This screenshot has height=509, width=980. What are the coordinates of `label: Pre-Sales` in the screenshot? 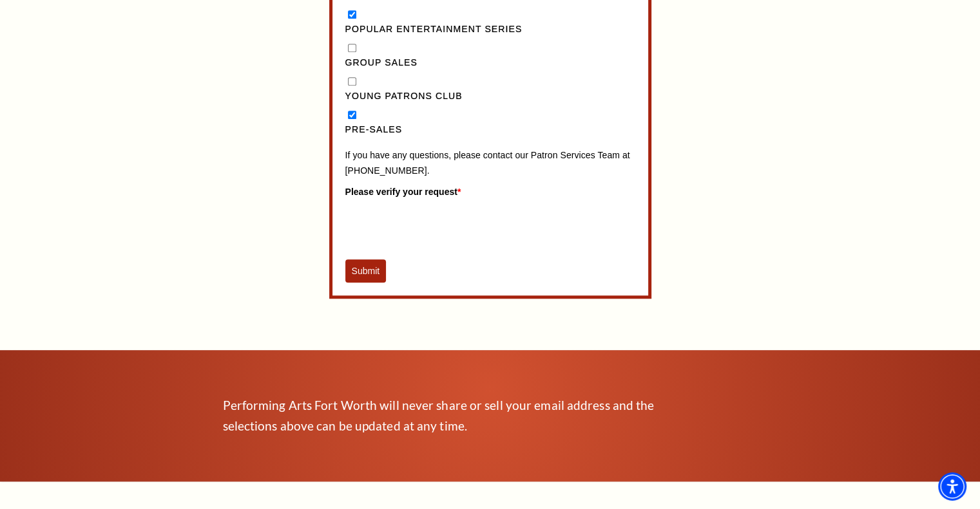 It's located at (490, 130).